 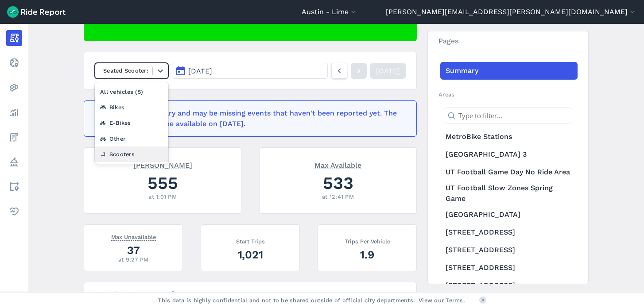 What do you see at coordinates (14, 162) in the screenshot?
I see `a: Policy` at bounding box center [14, 162].